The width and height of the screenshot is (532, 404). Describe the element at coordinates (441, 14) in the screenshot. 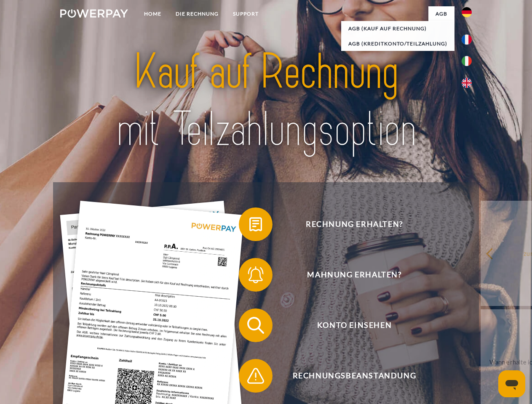

I see `a: agb` at that location.